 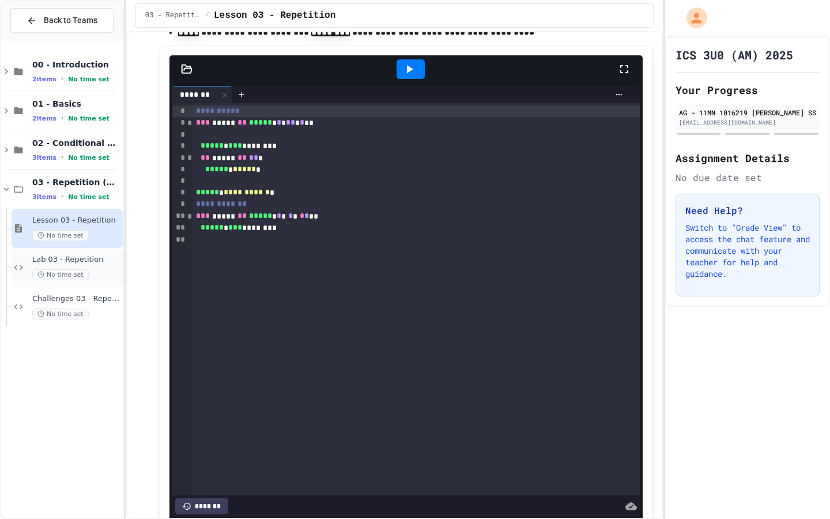 I want to click on div: No due date set, so click(x=748, y=178).